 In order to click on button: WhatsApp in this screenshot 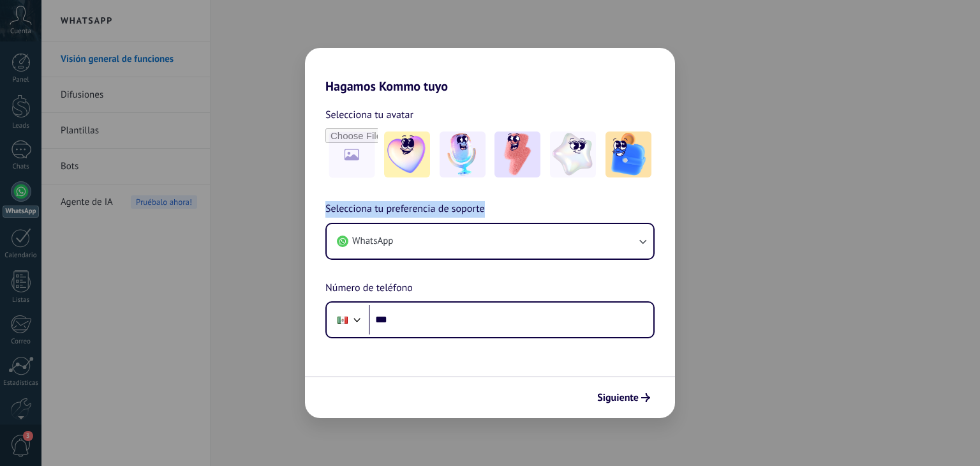, I will do `click(490, 241)`.